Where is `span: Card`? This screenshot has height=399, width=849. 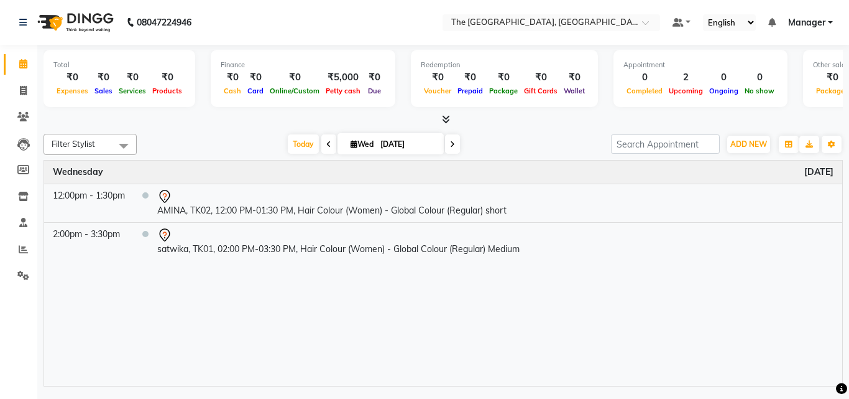 span: Card is located at coordinates (256, 91).